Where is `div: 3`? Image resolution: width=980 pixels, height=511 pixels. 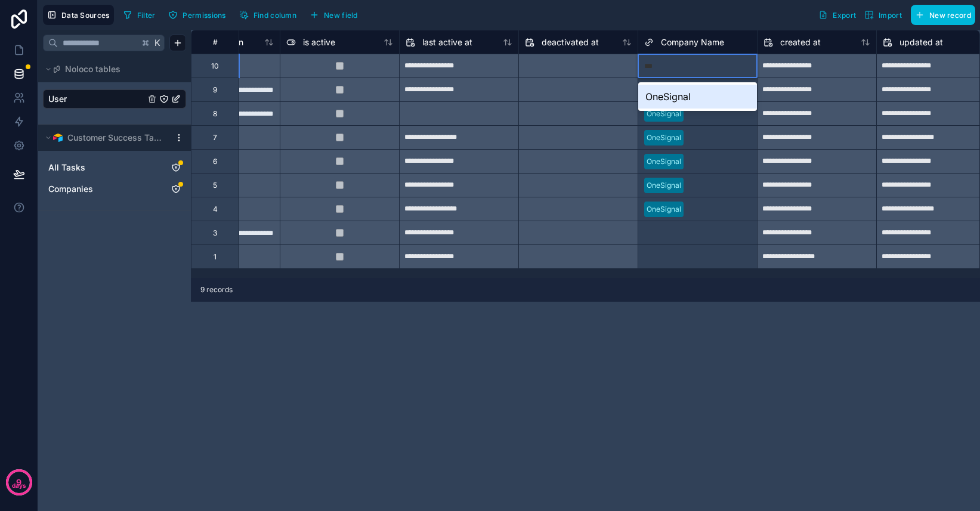
div: 3 is located at coordinates (214, 233).